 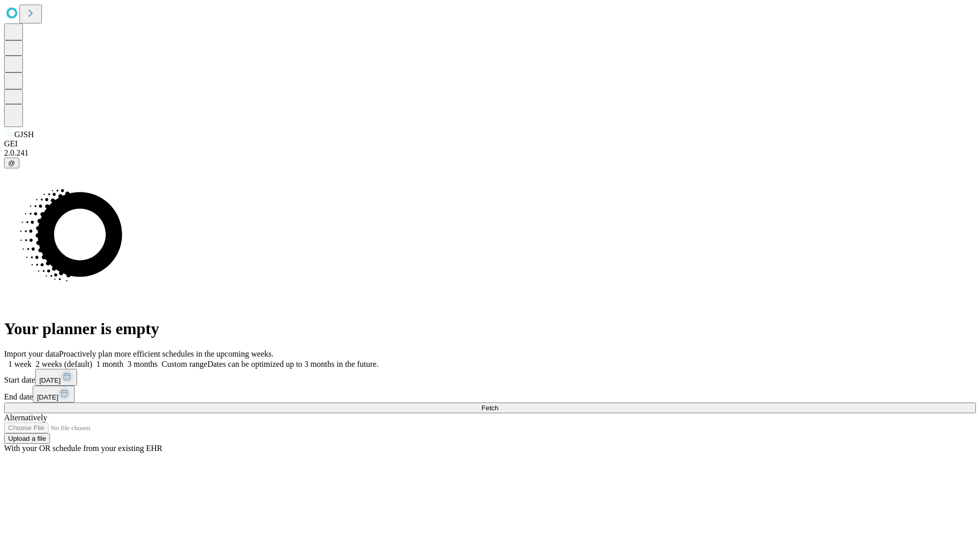 What do you see at coordinates (490, 377) in the screenshot?
I see `div: Start date` at bounding box center [490, 377].